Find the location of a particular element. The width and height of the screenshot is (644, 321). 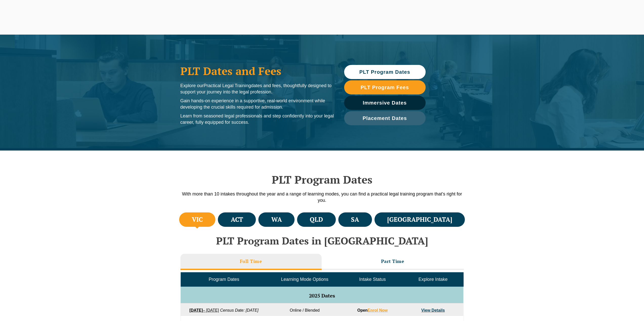

a: Practice Management Course is located at coordinates (450, 24).